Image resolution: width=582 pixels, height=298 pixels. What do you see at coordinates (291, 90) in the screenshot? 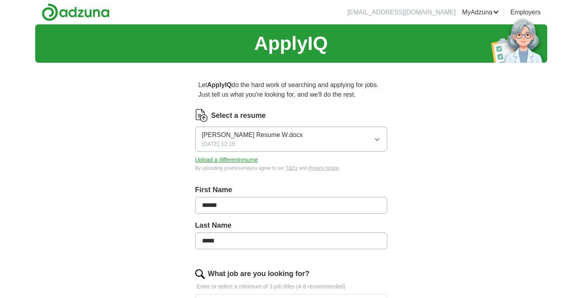
I see `p: Let do the hard work of searching and applying for jobs. Just tell us what you're looking for, an...` at bounding box center [291, 90].